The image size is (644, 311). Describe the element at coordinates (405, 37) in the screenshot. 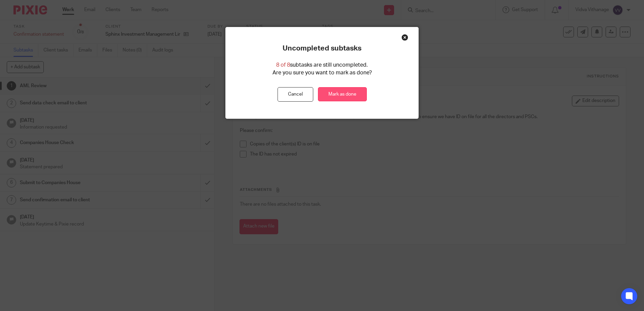

I see `div: Close this dialog window` at that location.